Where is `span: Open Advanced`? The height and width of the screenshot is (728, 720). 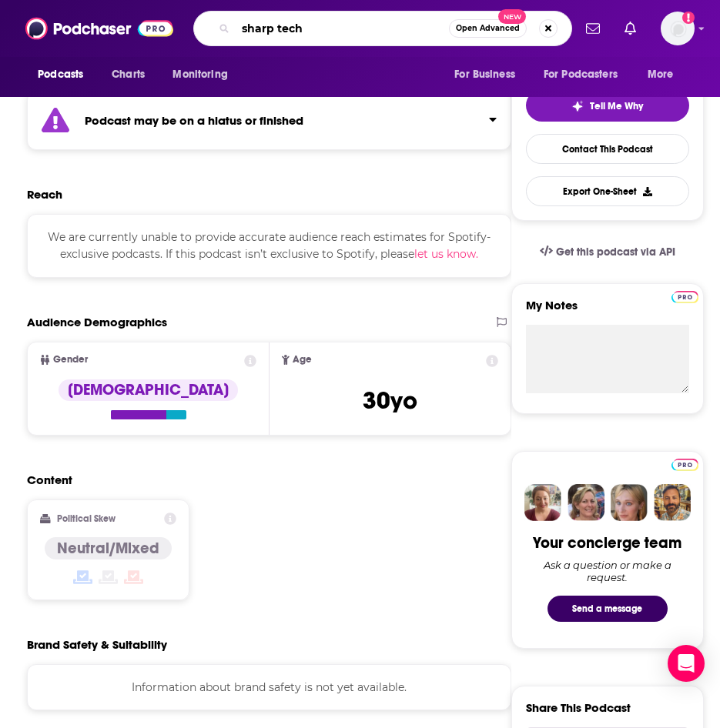 span: Open Advanced is located at coordinates (488, 28).